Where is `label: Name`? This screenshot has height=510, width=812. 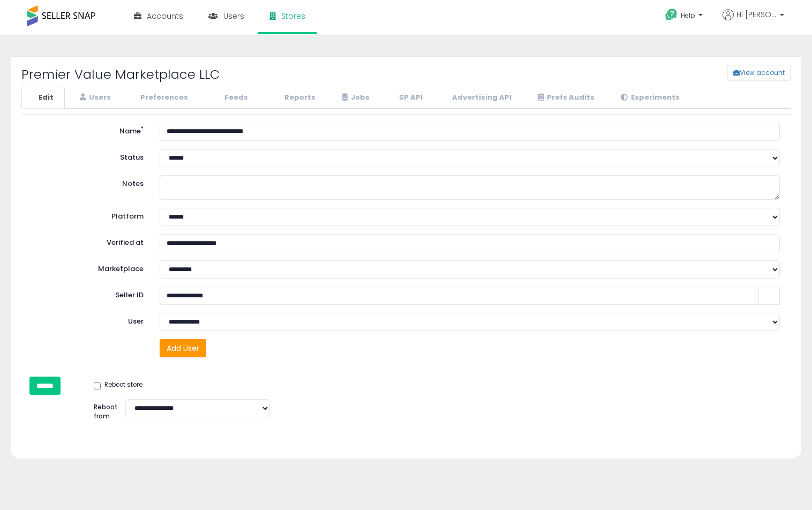 label: Name is located at coordinates (88, 130).